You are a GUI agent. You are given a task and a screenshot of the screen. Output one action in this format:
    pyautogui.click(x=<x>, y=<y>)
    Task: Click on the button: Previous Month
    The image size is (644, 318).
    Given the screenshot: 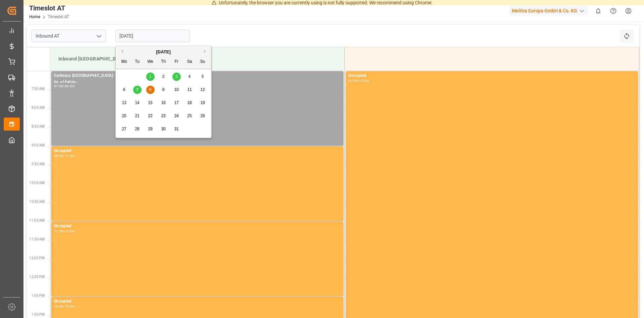 What is the action you would take?
    pyautogui.click(x=121, y=52)
    